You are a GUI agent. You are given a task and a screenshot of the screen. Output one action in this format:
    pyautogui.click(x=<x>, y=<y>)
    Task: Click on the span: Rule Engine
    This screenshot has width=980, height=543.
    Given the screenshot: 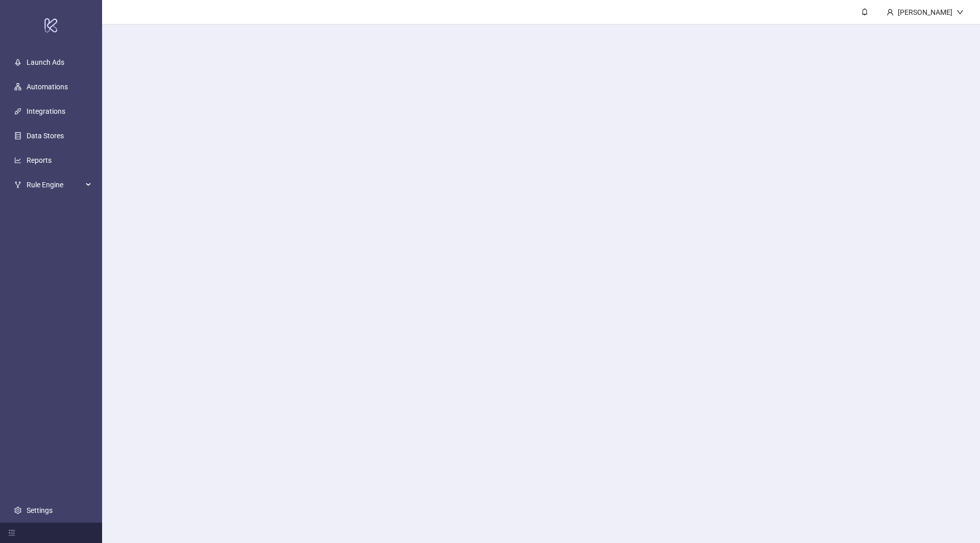 What is the action you would take?
    pyautogui.click(x=55, y=185)
    